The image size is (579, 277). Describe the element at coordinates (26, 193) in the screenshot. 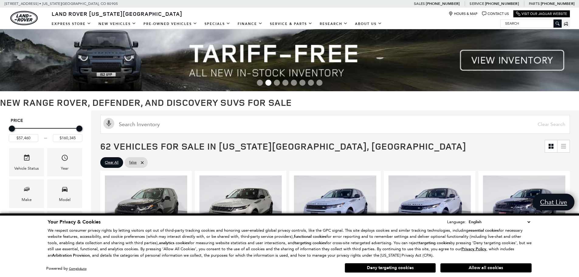

I see `div: MakeMake` at that location.